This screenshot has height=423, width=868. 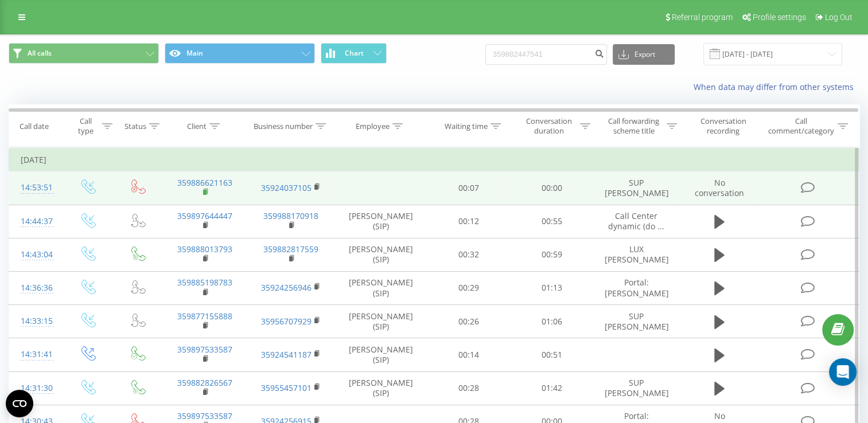 I want to click on span: Referral program, so click(x=703, y=17).